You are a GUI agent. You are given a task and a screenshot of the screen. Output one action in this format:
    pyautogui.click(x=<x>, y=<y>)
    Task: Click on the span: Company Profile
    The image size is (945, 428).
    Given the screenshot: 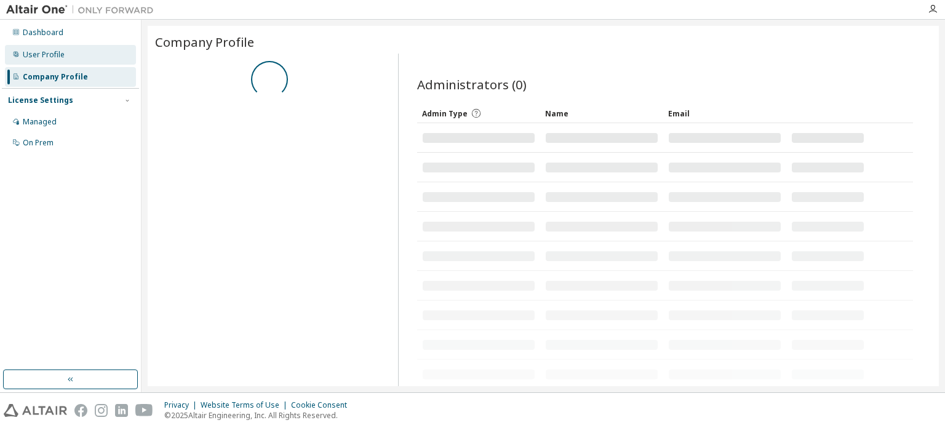 What is the action you would take?
    pyautogui.click(x=204, y=42)
    